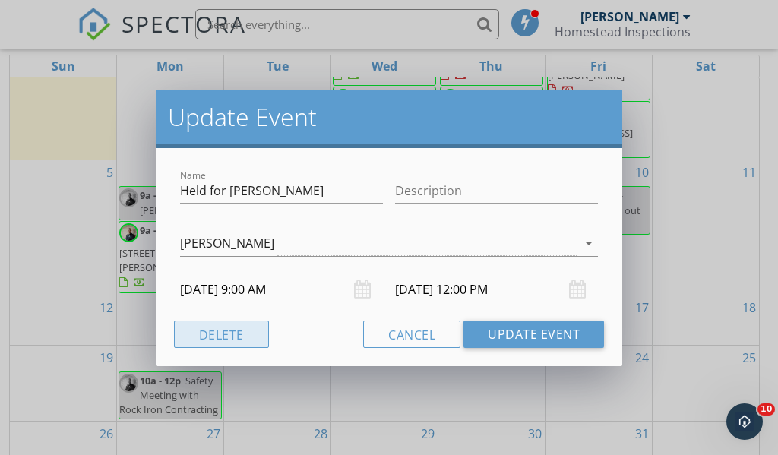  What do you see at coordinates (589, 243) in the screenshot?
I see `i: arrow_drop_down` at bounding box center [589, 243].